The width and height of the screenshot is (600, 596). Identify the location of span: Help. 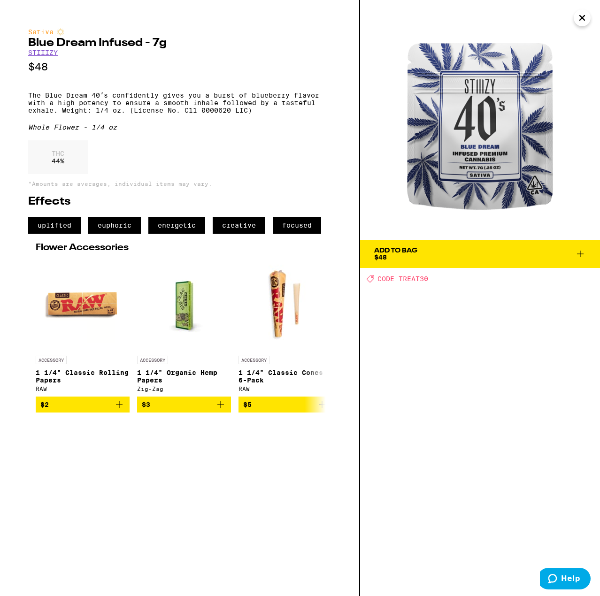
(31, 11).